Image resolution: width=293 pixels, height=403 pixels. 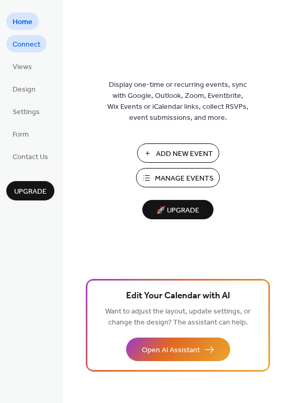 I want to click on span: Views, so click(x=22, y=67).